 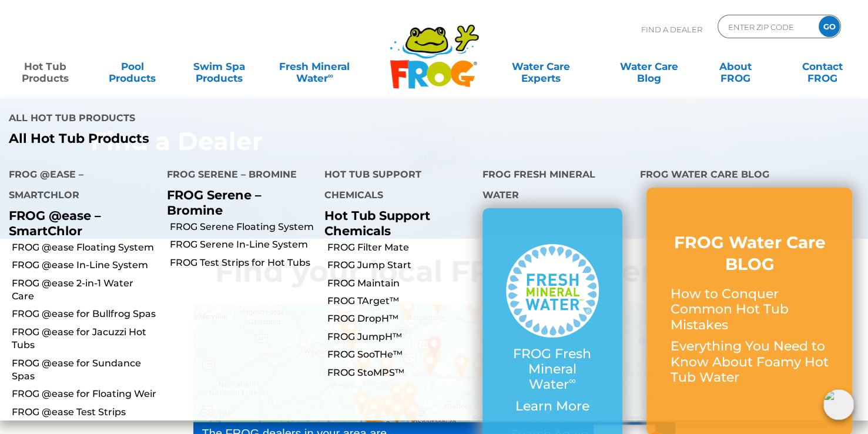 What do you see at coordinates (552, 331) in the screenshot?
I see `a: FROG Fresh Mineral Water∞ Learn More` at bounding box center [552, 331].